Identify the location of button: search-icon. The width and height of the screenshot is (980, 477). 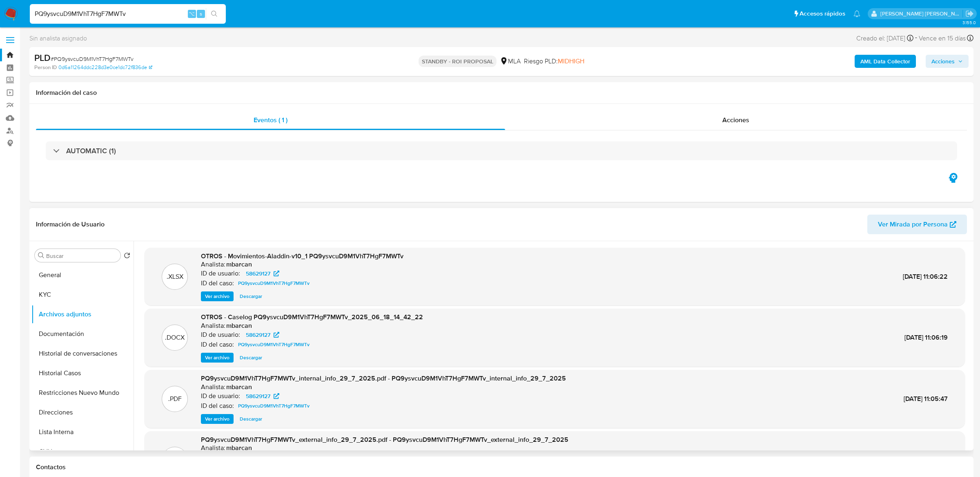
(214, 14).